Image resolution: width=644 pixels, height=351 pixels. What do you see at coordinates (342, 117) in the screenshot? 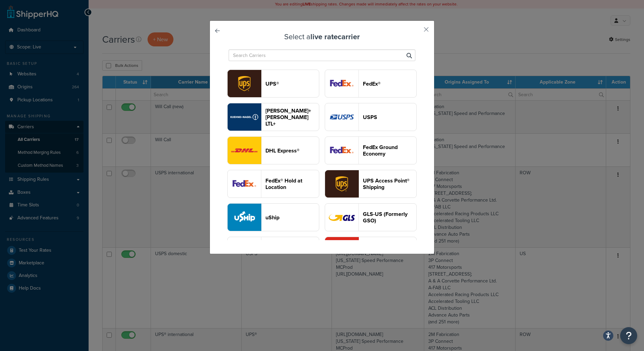
I see `img: usps logo` at bounding box center [342, 117].